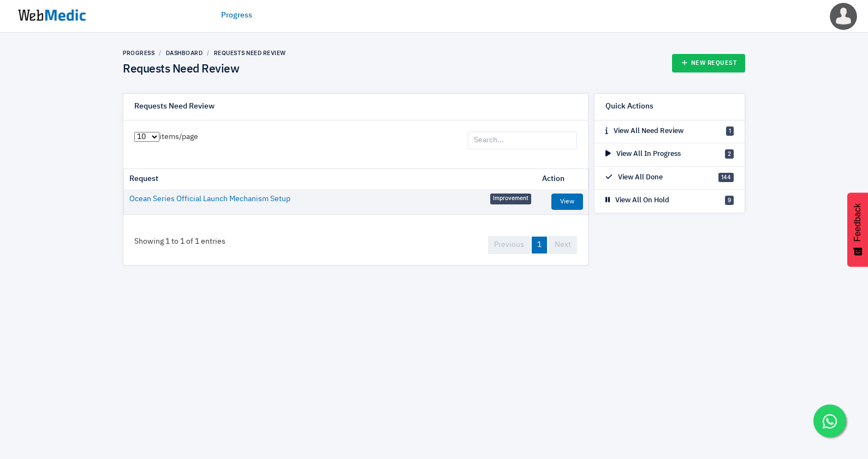  I want to click on a: Dashboard, so click(184, 53).